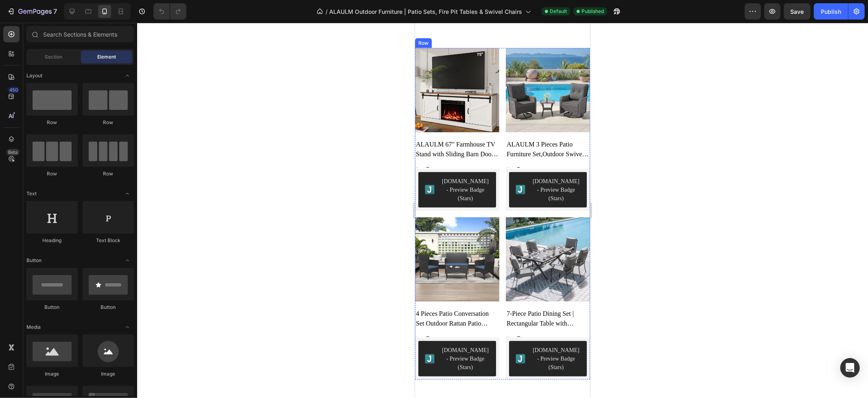  Describe the element at coordinates (132, 236) in the screenshot. I see `a: 7-Piece Patio Dining Set | Rectangular Table with Umbrella Hole` at that location.